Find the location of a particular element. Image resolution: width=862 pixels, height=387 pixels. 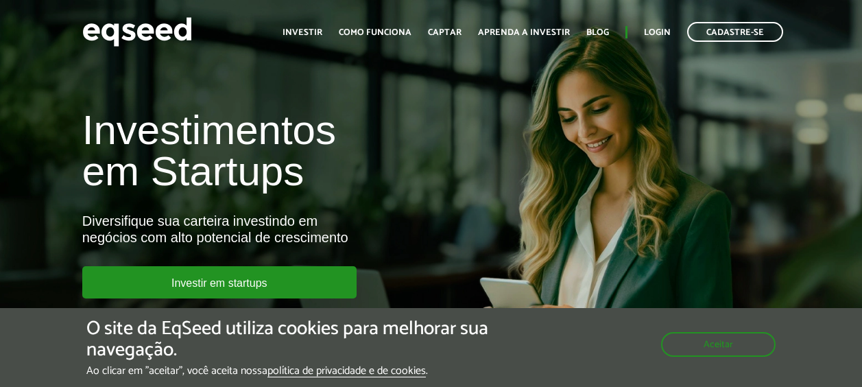

a: Como funciona is located at coordinates (375, 32).